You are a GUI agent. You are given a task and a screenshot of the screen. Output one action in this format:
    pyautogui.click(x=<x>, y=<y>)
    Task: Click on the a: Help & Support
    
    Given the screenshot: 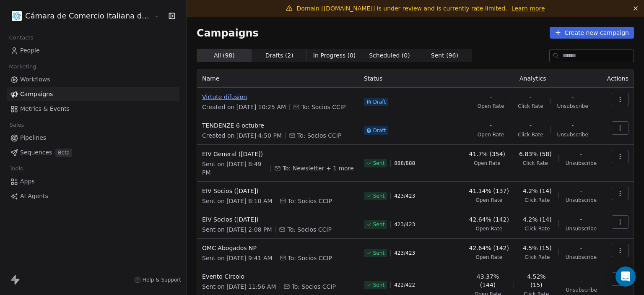 What is the action you would take?
    pyautogui.click(x=158, y=280)
    